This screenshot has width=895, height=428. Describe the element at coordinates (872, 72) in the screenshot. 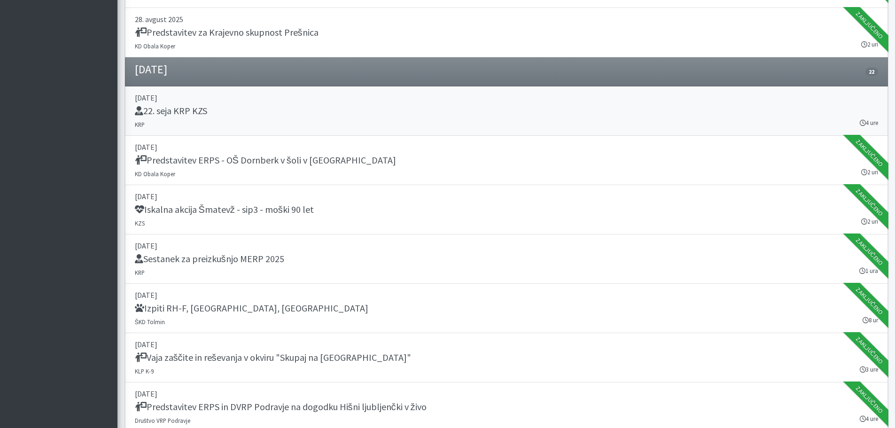

I see `span: 22` at that location.